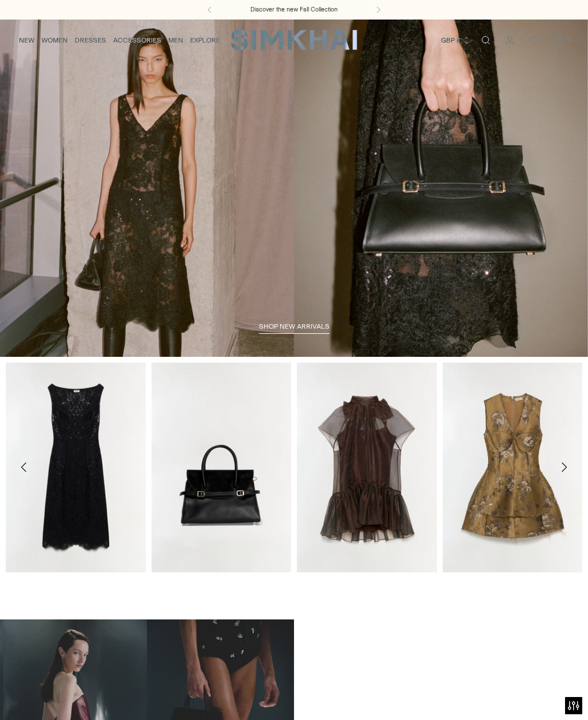 The width and height of the screenshot is (588, 720). What do you see at coordinates (455, 40) in the screenshot?
I see `button: GBP £` at bounding box center [455, 40].